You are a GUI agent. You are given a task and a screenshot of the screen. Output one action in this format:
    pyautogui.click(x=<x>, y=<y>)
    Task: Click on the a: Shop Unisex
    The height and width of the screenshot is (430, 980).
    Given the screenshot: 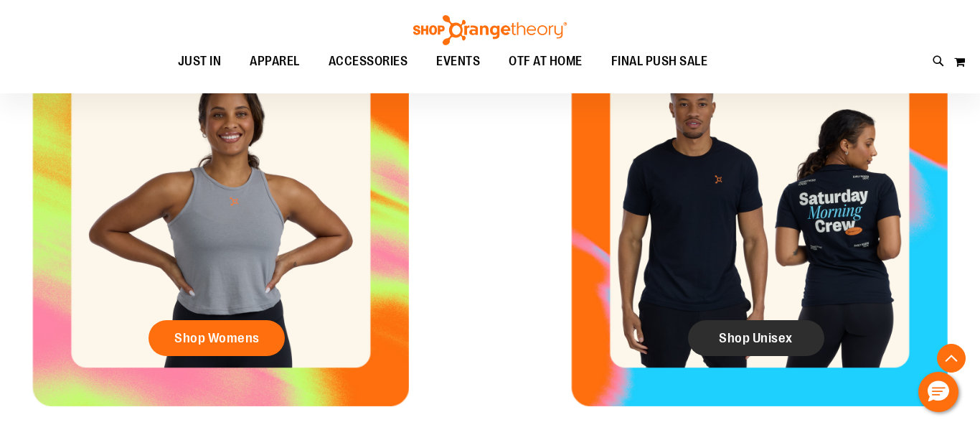 What is the action you would take?
    pyautogui.click(x=756, y=338)
    